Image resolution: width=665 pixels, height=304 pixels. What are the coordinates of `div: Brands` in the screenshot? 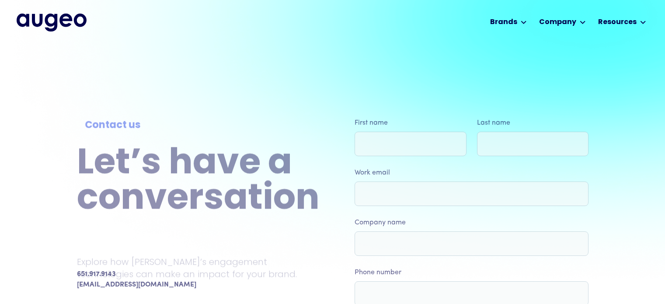 It's located at (504, 22).